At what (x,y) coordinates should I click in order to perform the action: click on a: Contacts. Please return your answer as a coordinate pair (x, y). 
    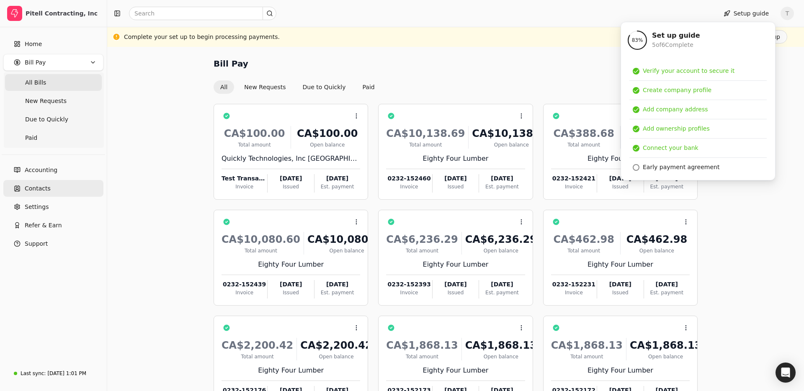
    Looking at the image, I should click on (53, 188).